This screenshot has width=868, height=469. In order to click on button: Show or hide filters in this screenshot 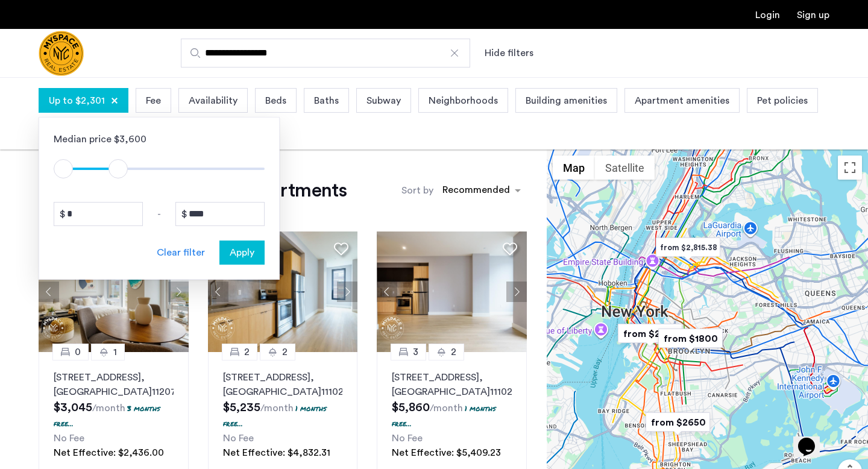, I will do `click(509, 53)`.